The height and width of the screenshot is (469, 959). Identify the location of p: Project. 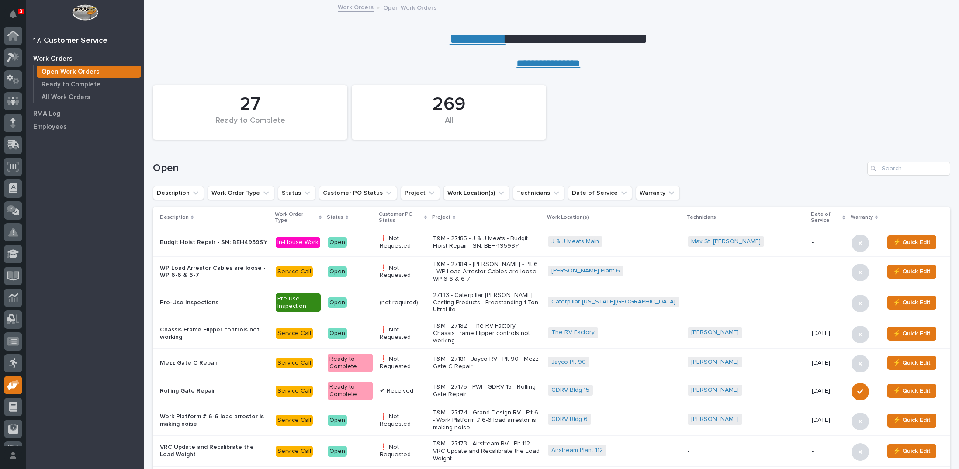
(441, 218).